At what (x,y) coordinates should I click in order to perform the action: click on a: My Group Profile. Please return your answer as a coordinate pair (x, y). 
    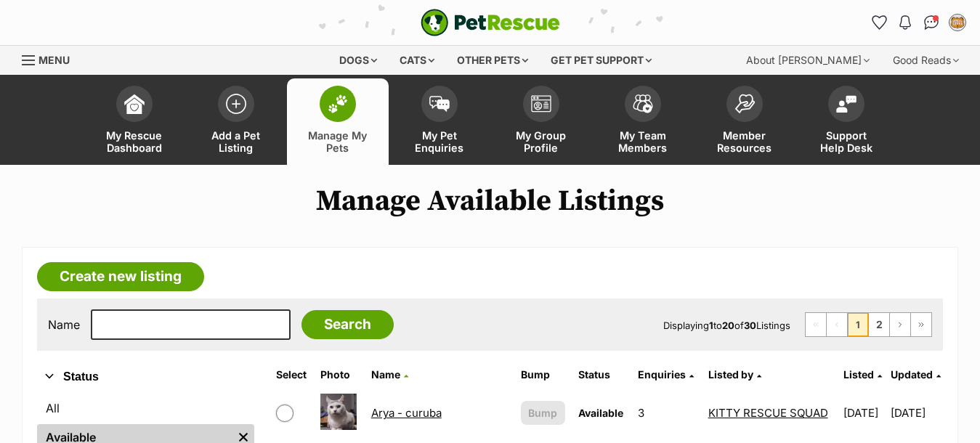
    Looking at the image, I should click on (541, 121).